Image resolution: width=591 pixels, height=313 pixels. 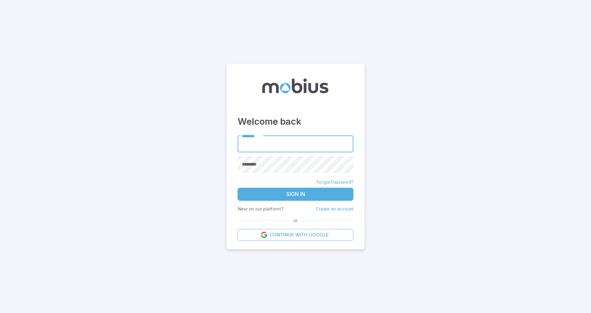 I want to click on span: or, so click(x=295, y=221).